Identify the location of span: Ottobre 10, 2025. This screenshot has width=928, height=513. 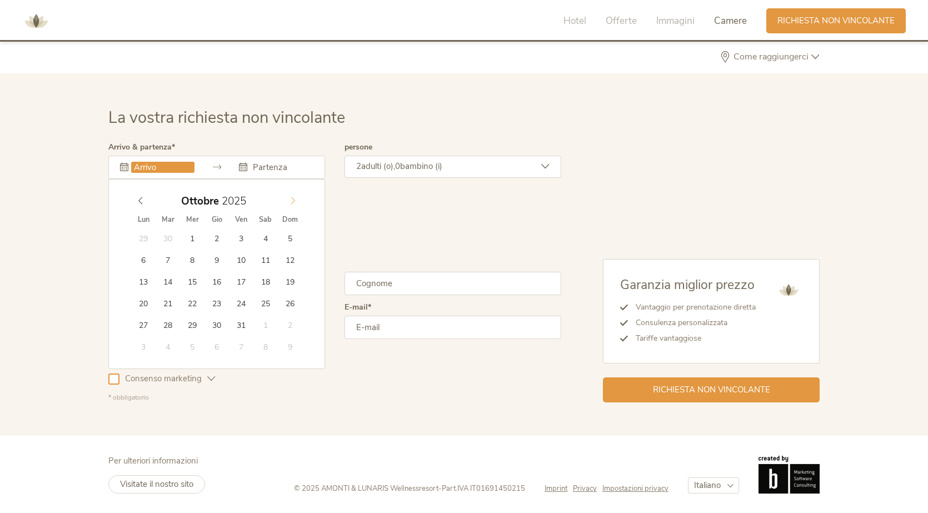
(241, 259).